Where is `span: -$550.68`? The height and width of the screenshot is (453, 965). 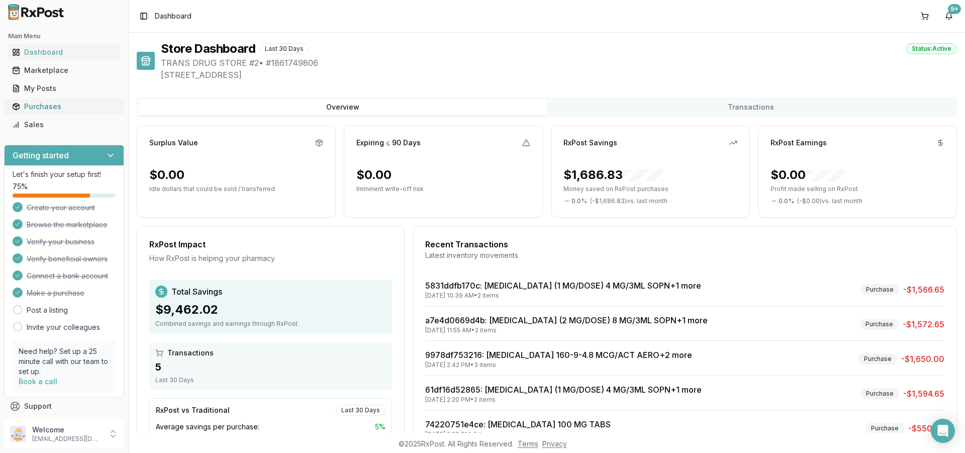 span: -$550.68 is located at coordinates (927, 428).